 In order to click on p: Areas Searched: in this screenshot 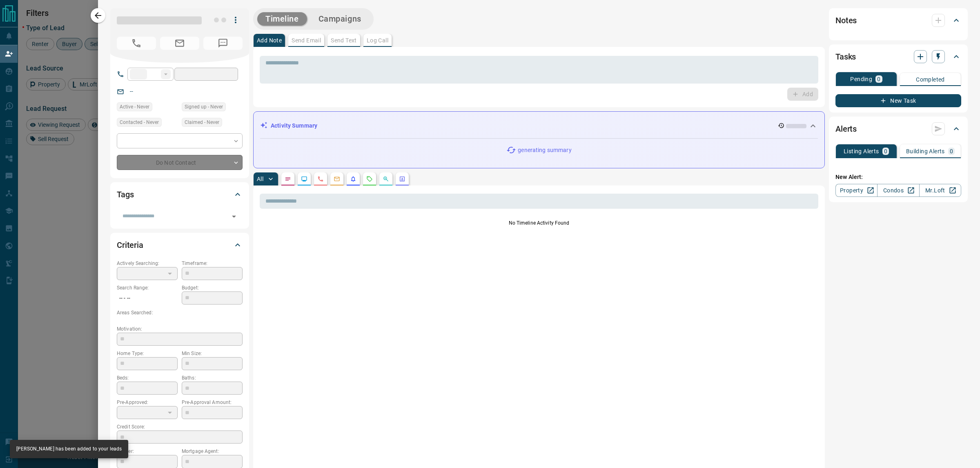, I will do `click(179, 313)`.